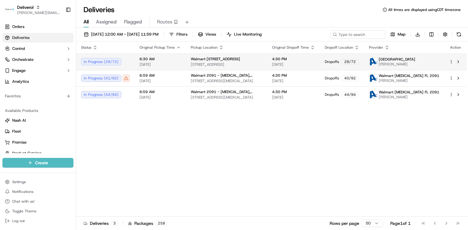 This screenshot has width=468, height=230. I want to click on a: Fleet, so click(38, 131).